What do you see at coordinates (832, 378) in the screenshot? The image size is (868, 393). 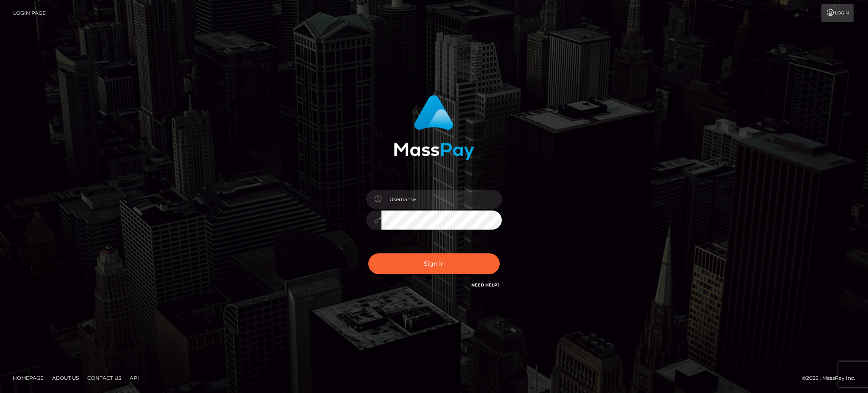 I see `div: © 2025 , MassPay Inc.` at bounding box center [832, 378].